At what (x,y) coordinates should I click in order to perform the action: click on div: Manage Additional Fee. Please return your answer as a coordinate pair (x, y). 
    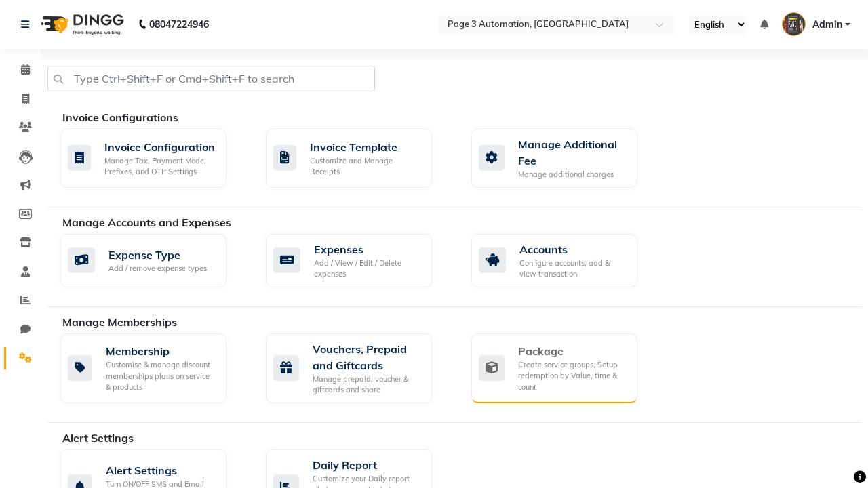
    Looking at the image, I should click on (572, 152).